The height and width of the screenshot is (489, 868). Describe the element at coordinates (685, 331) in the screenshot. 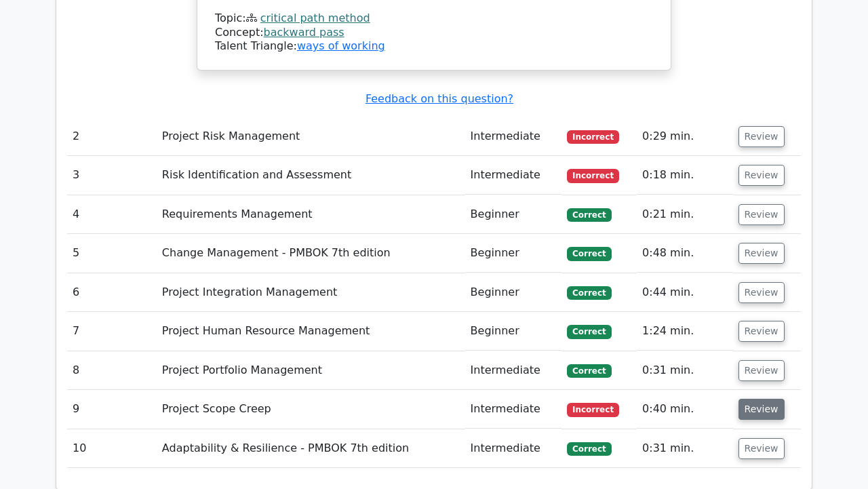

I see `td: 1:24 min.` at that location.